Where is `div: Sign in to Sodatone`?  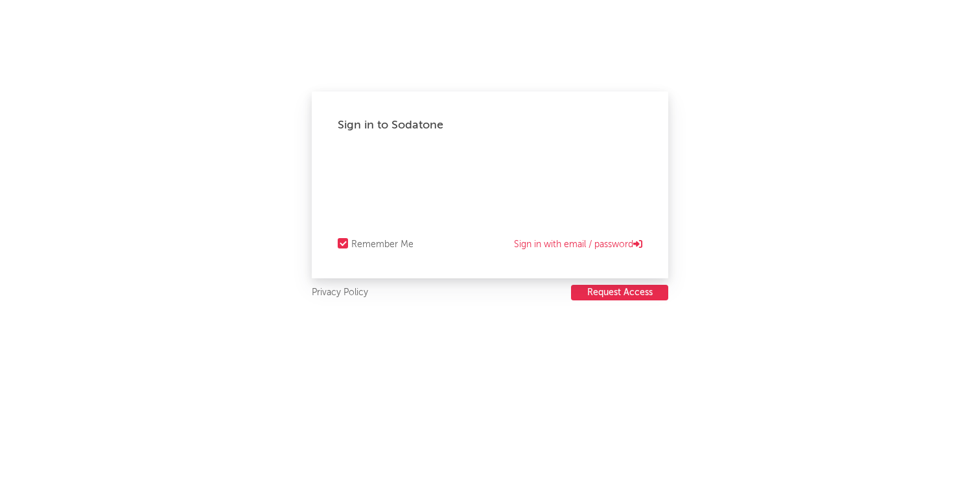
div: Sign in to Sodatone is located at coordinates (490, 125).